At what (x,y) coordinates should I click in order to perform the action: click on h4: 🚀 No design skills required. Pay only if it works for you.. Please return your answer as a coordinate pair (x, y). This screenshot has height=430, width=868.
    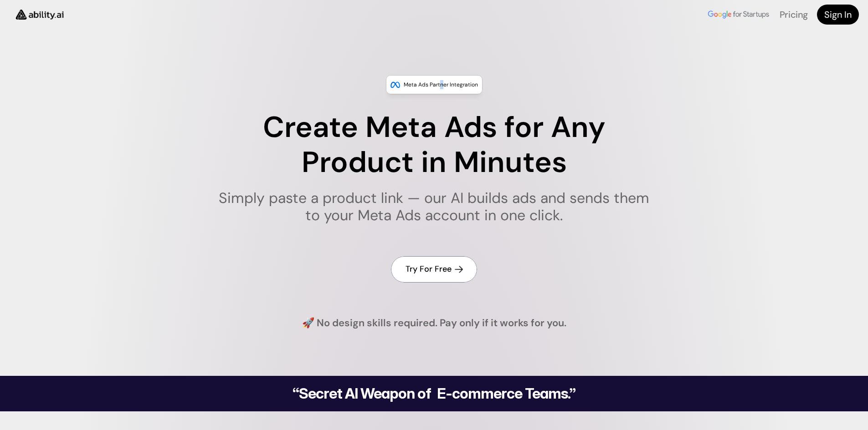
    Looking at the image, I should click on (434, 323).